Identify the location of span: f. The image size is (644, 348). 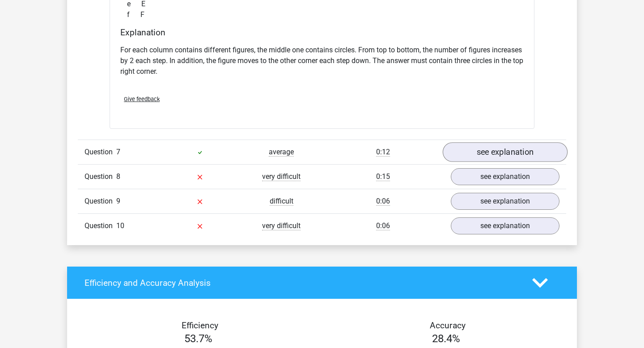
(134, 15).